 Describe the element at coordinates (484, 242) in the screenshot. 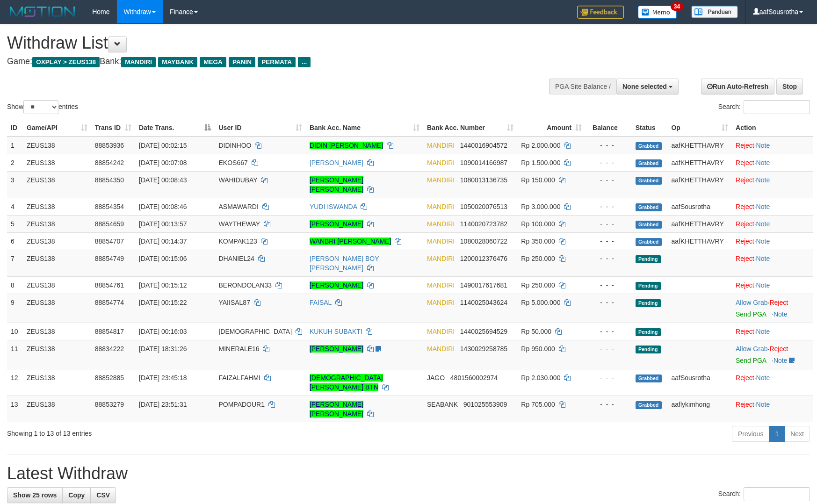

I see `span: Copy 1080028060722 to clipboard` at that location.